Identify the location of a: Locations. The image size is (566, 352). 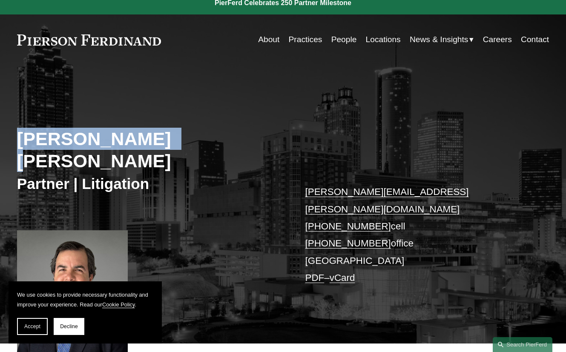
(383, 40).